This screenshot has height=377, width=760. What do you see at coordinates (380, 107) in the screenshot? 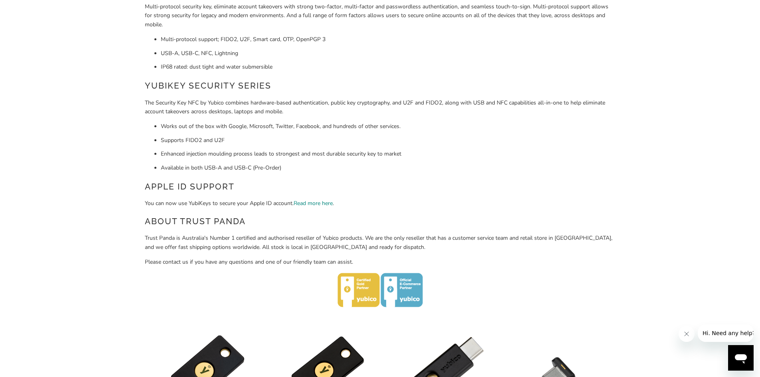
I see `p: The Security Key NFC by Yubico combines hardware-based authentication, public key cryptography, a...` at bounding box center [380, 107].